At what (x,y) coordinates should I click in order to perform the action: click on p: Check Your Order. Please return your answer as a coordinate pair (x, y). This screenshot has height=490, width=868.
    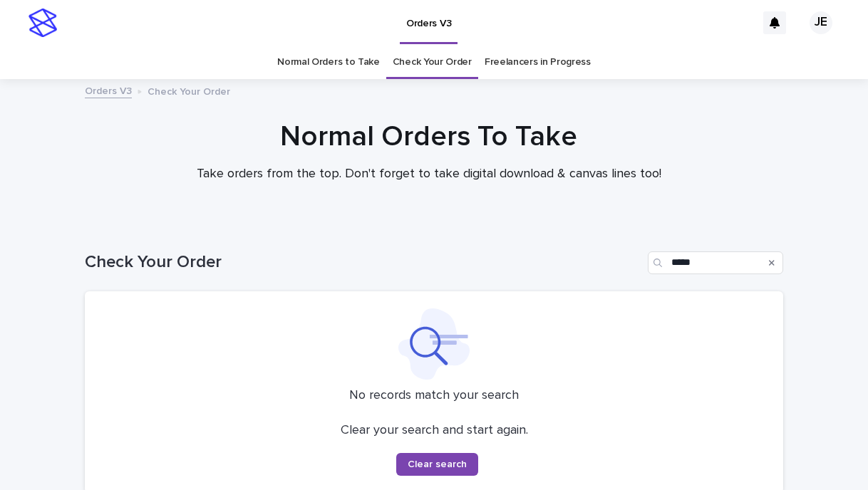
    Looking at the image, I should click on (188, 90).